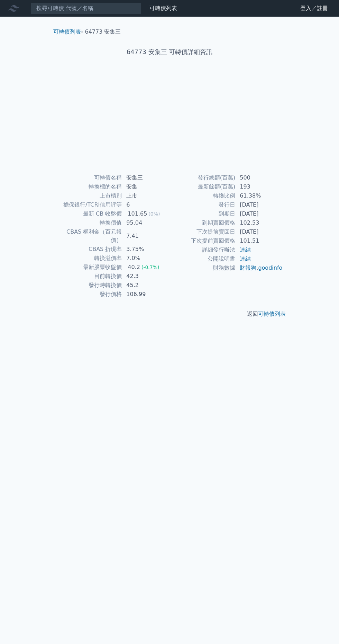 The height and width of the screenshot is (644, 339). What do you see at coordinates (146, 223) in the screenshot?
I see `td: 95.04` at bounding box center [146, 223].